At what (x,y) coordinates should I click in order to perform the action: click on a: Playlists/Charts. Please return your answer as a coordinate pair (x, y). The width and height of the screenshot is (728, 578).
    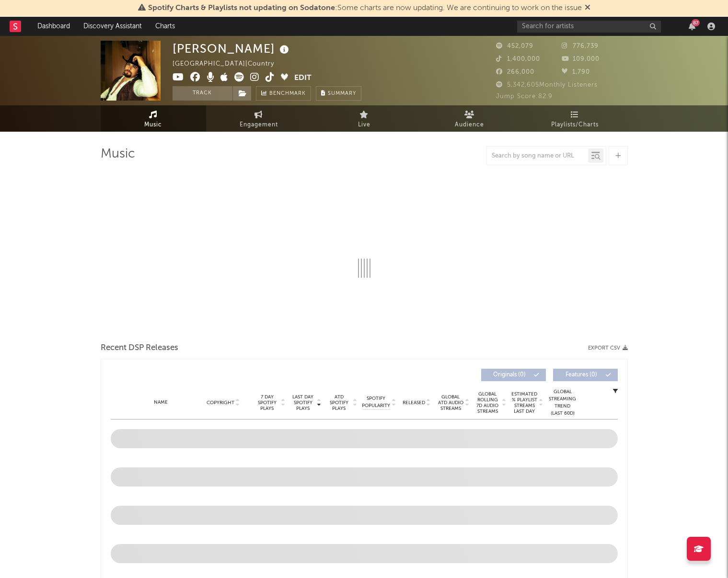
    Looking at the image, I should click on (575, 118).